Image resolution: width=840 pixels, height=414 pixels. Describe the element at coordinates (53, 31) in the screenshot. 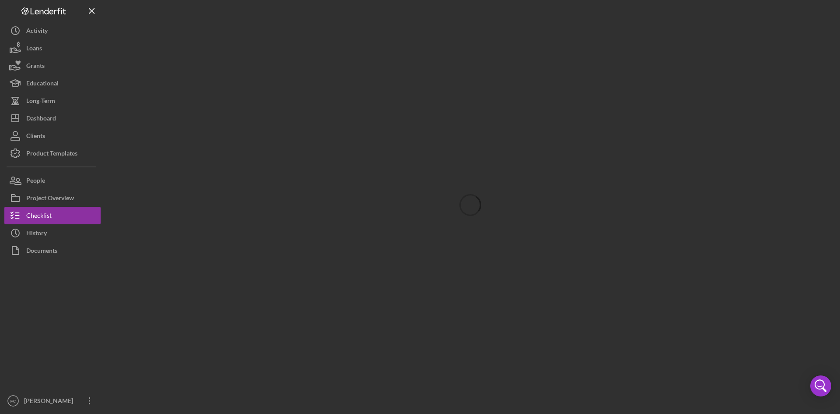

I see `button: Activity` at that location.